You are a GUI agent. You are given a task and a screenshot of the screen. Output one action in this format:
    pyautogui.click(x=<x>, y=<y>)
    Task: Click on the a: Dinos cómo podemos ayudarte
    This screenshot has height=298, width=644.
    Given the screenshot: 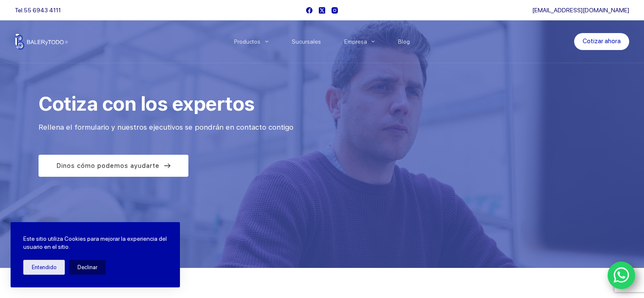 What is the action you would take?
    pyautogui.click(x=113, y=166)
    